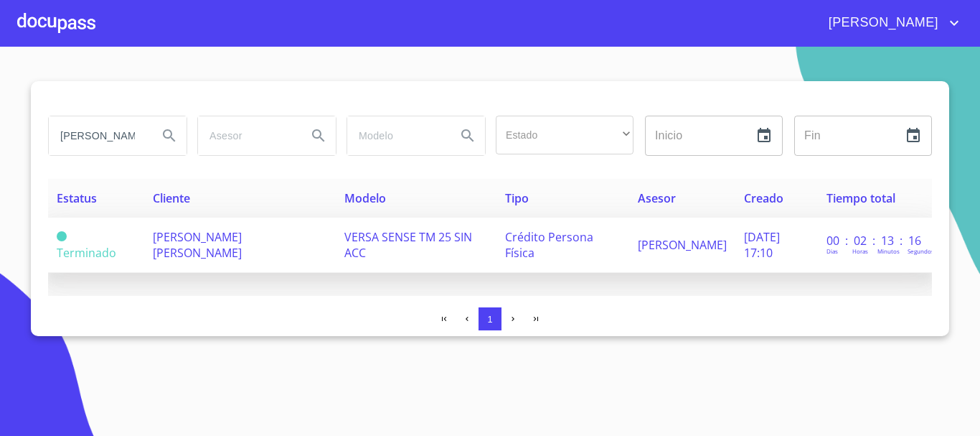 This screenshot has height=436, width=980. Describe the element at coordinates (77, 198) in the screenshot. I see `span: Estatus` at that location.